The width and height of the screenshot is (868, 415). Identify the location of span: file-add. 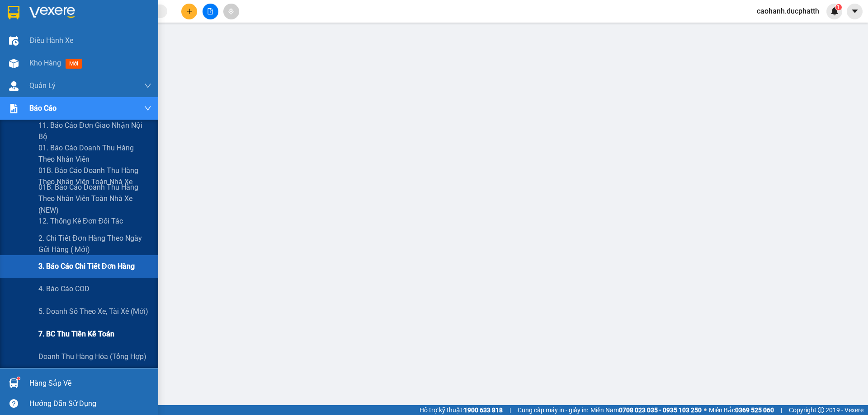
(210, 12).